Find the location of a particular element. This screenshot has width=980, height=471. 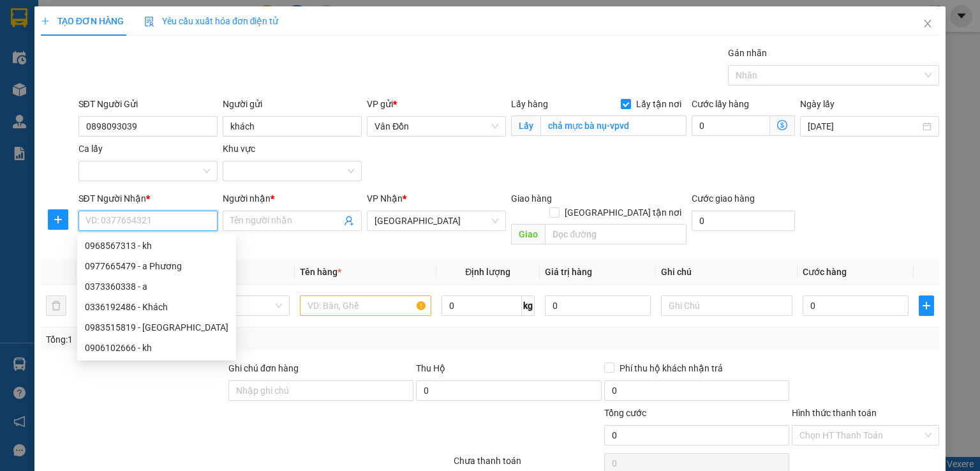

th: Ghi chú is located at coordinates (727, 272).